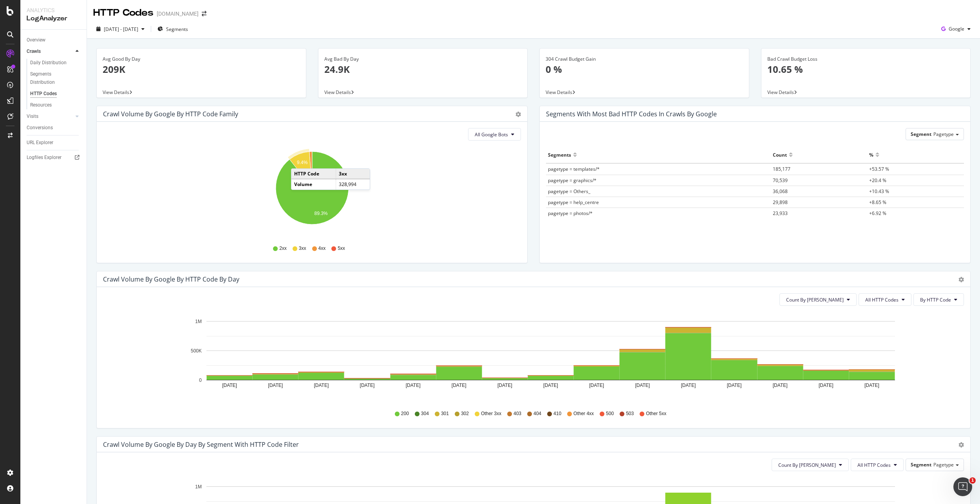 This screenshot has width=980, height=504. I want to click on span: 185,177, so click(781, 169).